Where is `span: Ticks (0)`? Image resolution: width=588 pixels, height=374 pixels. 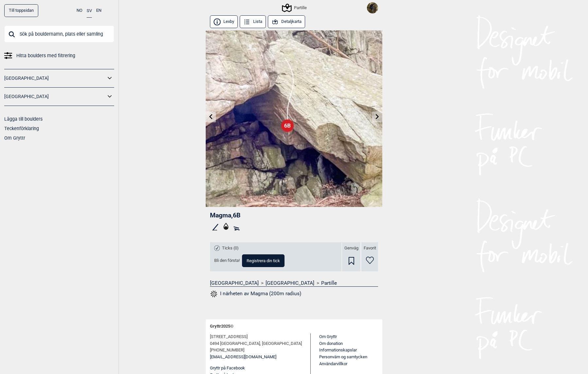 span: Ticks (0) is located at coordinates (230, 248).